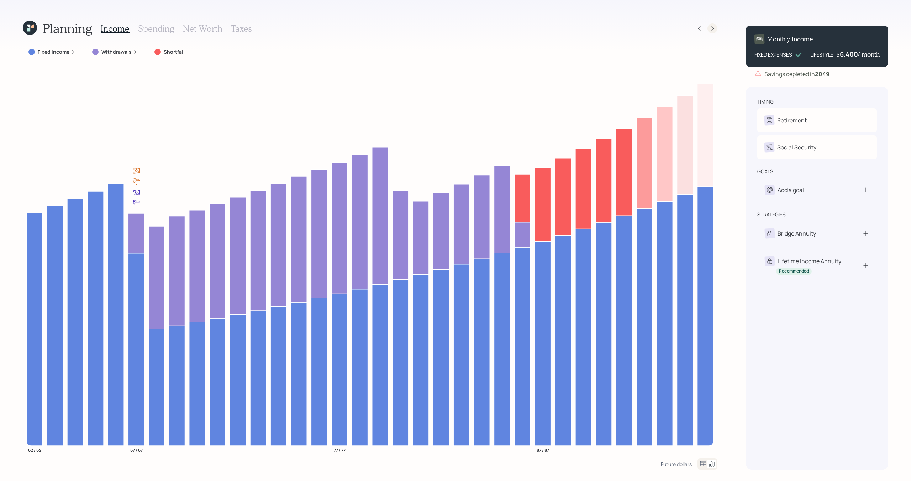  I want to click on div: Lifetime Income Annuity, so click(809, 261).